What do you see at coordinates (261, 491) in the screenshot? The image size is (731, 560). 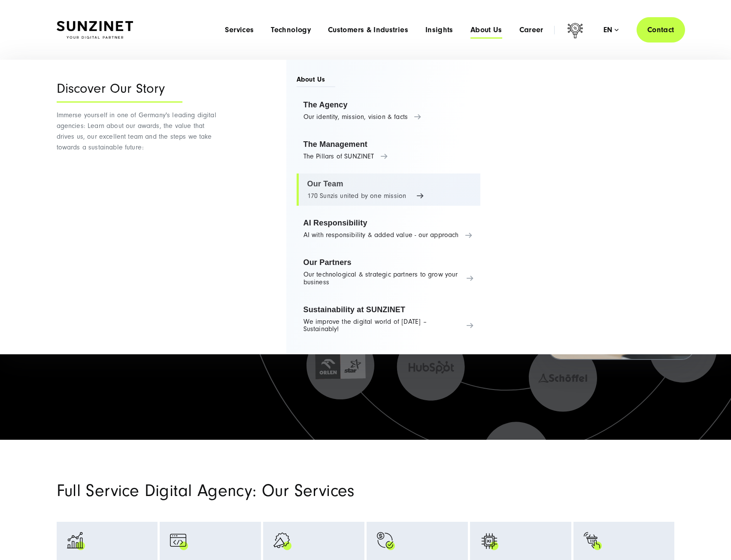 I see `h2: Full Service Digital Agency: Our Services` at bounding box center [261, 491].